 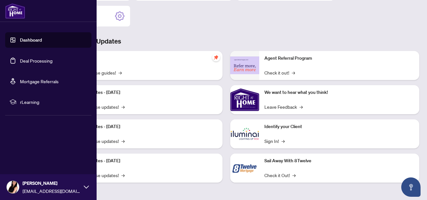 What do you see at coordinates (245, 134) in the screenshot?
I see `img: Identify your Client` at bounding box center [245, 134].